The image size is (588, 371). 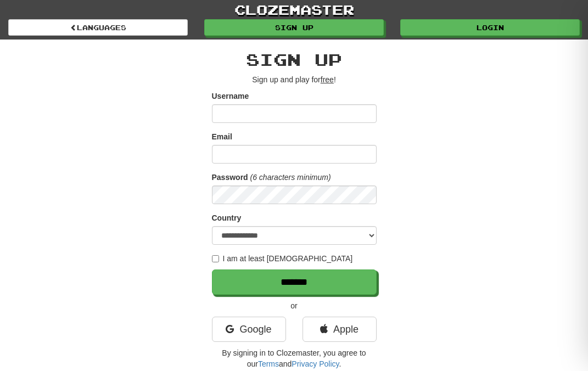 I want to click on a: Google, so click(x=249, y=329).